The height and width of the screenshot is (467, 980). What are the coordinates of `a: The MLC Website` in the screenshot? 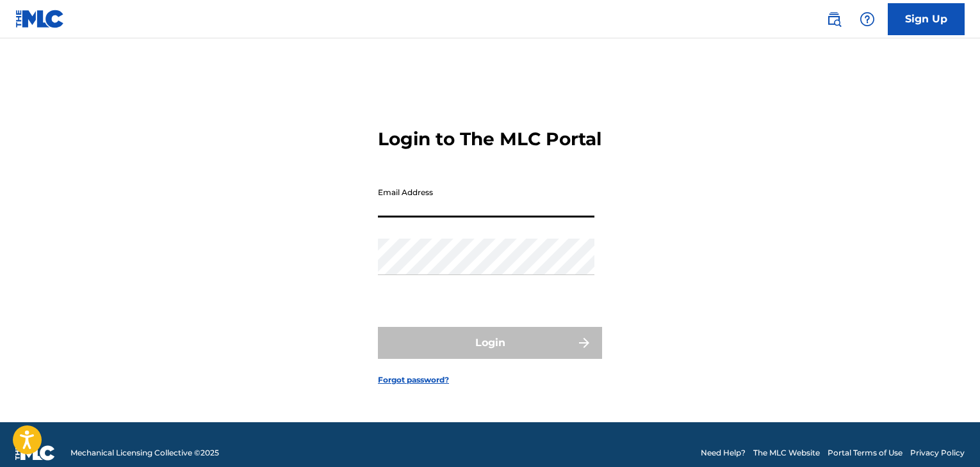 It's located at (787, 453).